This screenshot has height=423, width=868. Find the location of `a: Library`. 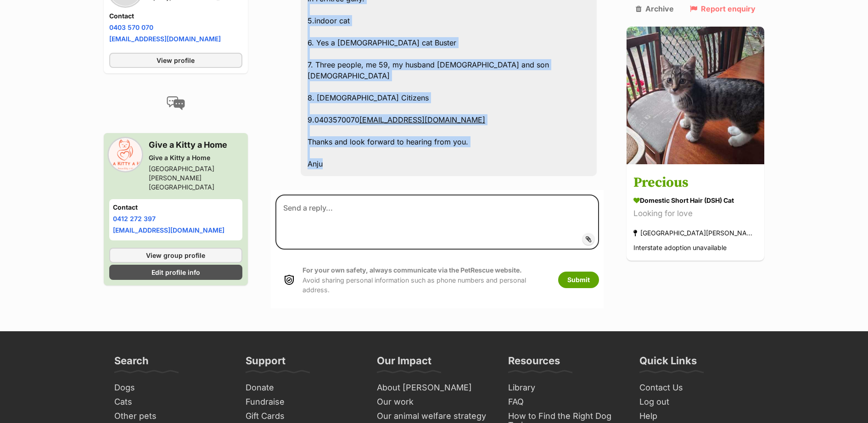

a: Library is located at coordinates (566, 388).